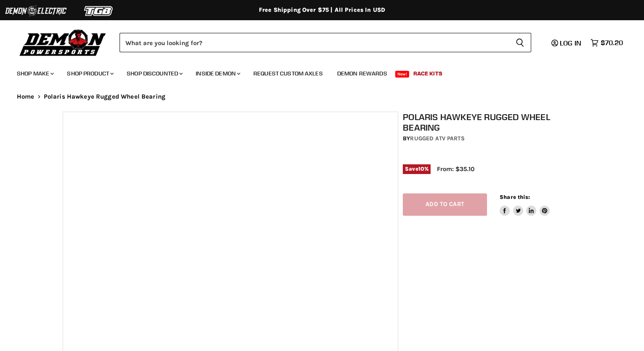  I want to click on img: TGB Logo 2, so click(99, 11).